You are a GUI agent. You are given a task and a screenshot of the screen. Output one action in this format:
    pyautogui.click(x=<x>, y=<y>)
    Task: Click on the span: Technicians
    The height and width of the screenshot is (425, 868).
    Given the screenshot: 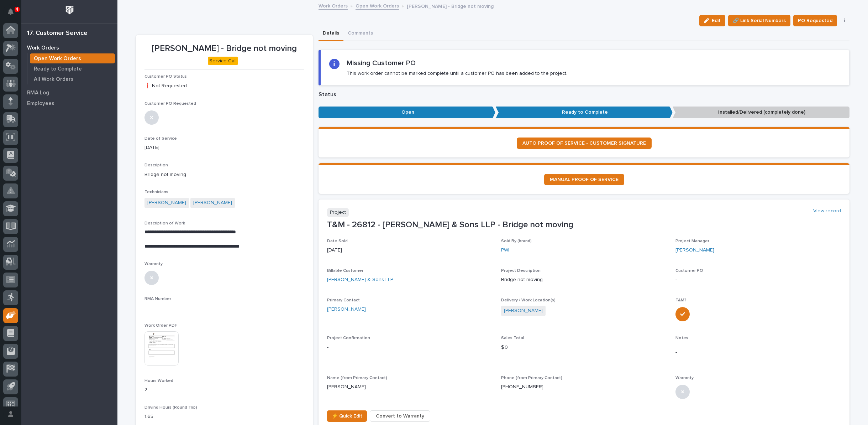 What is the action you would take?
    pyautogui.click(x=156, y=192)
    